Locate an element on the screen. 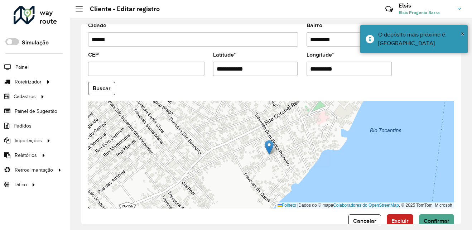  button: Fechar is located at coordinates (463, 34).